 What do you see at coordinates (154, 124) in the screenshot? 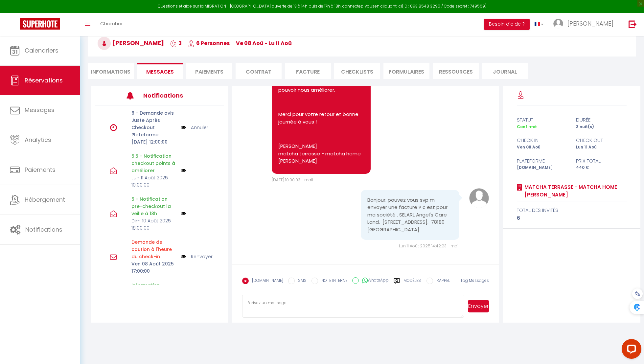
I see `p: 6 - Demande avis Juste Après Checkout Plateforme` at bounding box center [154, 124].